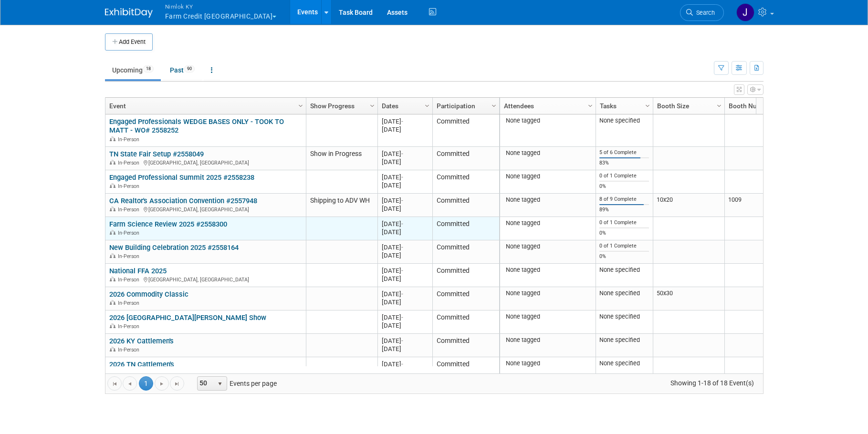  What do you see at coordinates (129, 42) in the screenshot?
I see `button: Add Event` at bounding box center [129, 42].